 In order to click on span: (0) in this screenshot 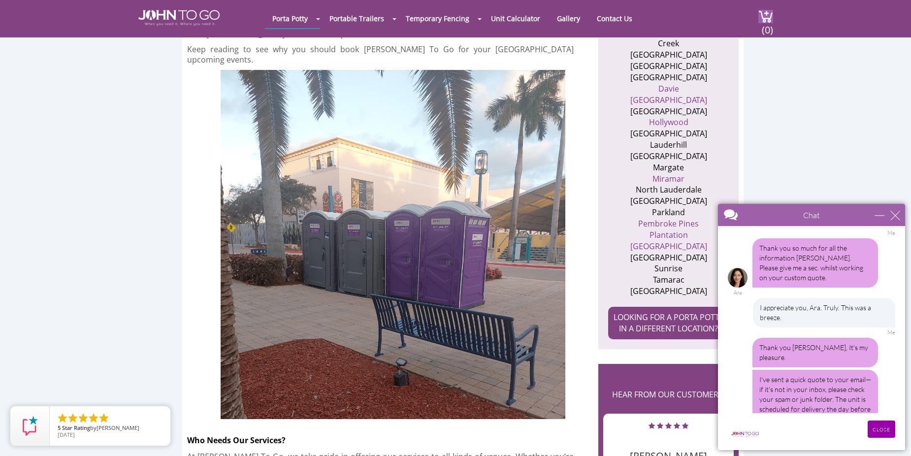, I will do `click(768, 26)`.